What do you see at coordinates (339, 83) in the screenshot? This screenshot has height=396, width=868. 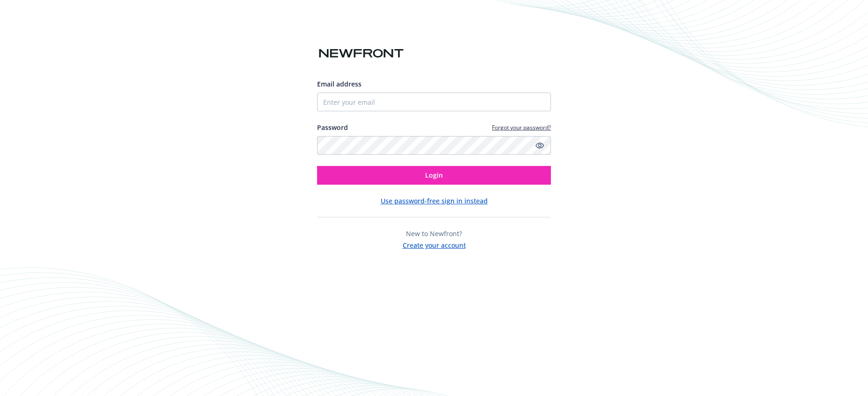 I see `span: Email address` at bounding box center [339, 83].